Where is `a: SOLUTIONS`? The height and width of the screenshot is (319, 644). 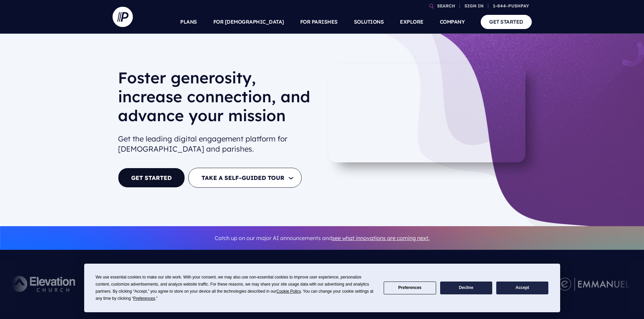 a: SOLUTIONS is located at coordinates (369, 22).